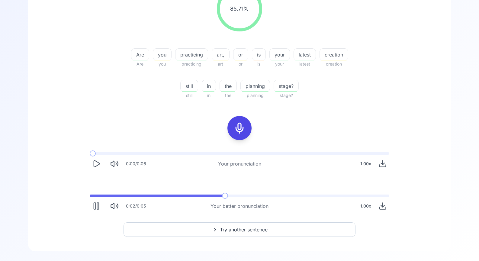  Describe the element at coordinates (96, 206) in the screenshot. I see `button: Pause` at that location.